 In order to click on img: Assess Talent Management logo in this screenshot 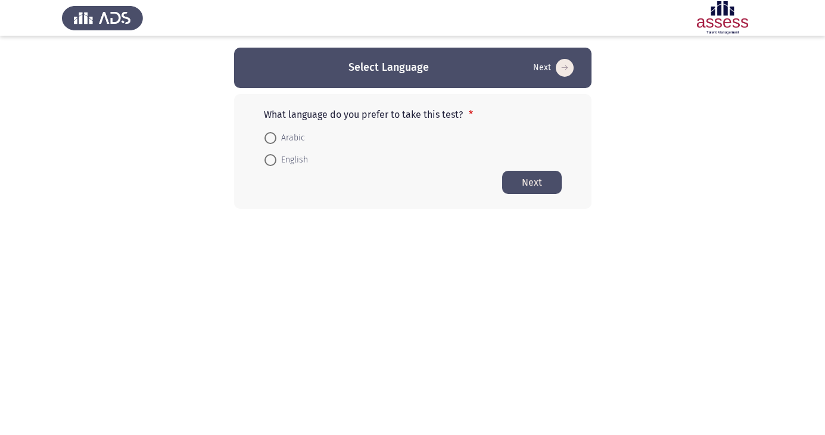, I will do `click(102, 18)`.